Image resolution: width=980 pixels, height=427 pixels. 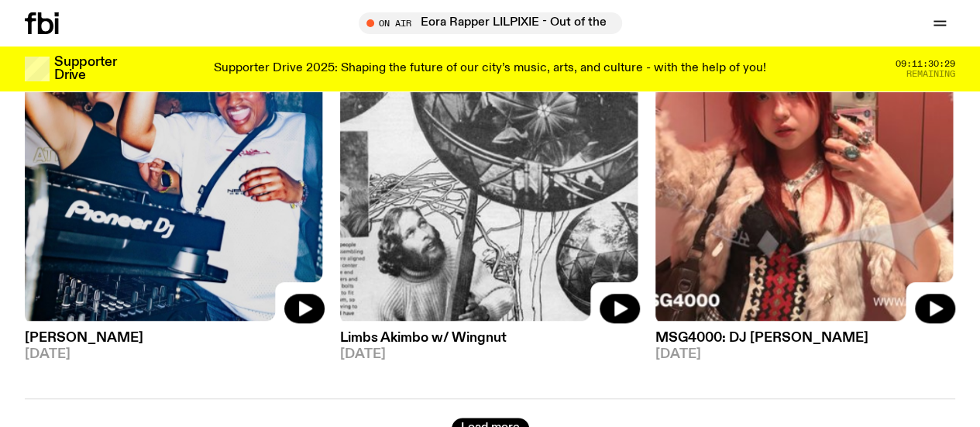 What do you see at coordinates (490, 69) in the screenshot?
I see `p: Supporter Drive 2025: Shaping the future of our city’s music, arts, and culture - with the help o...` at bounding box center [490, 69].